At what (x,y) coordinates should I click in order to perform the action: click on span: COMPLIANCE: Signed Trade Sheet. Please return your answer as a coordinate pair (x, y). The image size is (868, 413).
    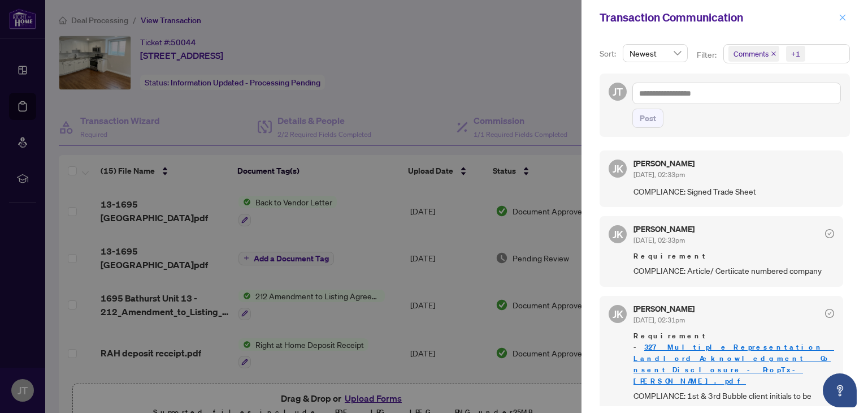
    Looking at the image, I should click on (734, 191).